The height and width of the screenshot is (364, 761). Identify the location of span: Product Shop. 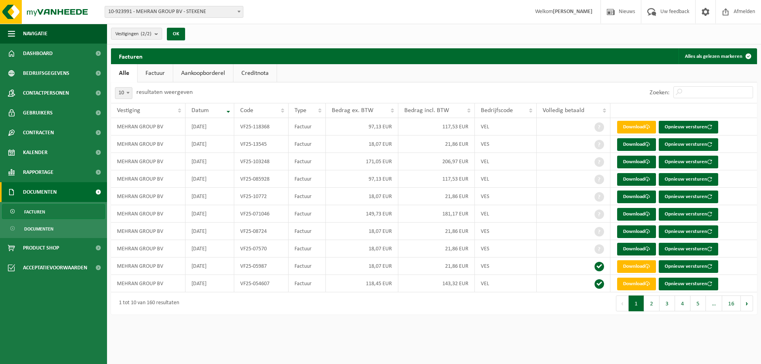
(41, 248).